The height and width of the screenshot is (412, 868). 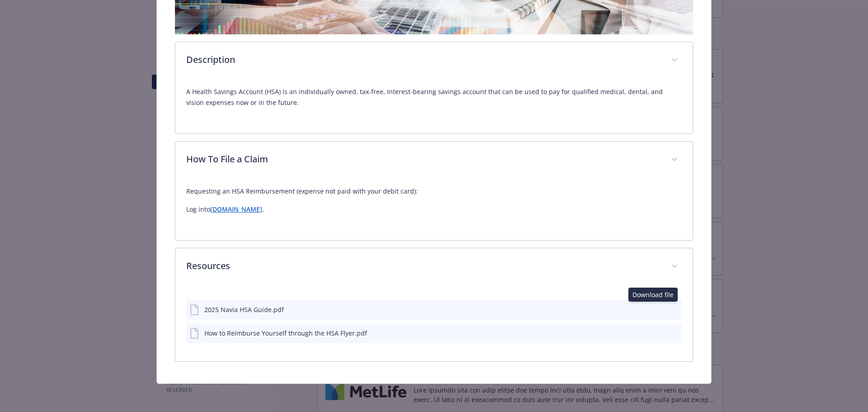 What do you see at coordinates (244, 309) in the screenshot?
I see `div: 2025 Navia HSA Guide.pdf` at bounding box center [244, 309].